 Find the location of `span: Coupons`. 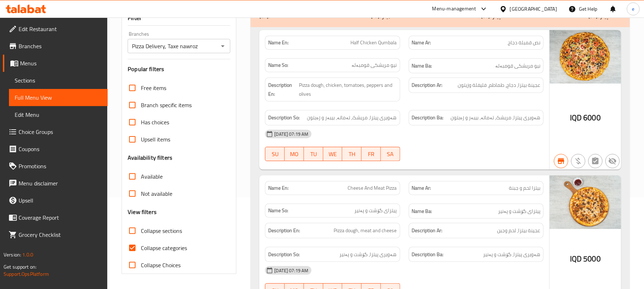

span: Coupons is located at coordinates (60, 149).